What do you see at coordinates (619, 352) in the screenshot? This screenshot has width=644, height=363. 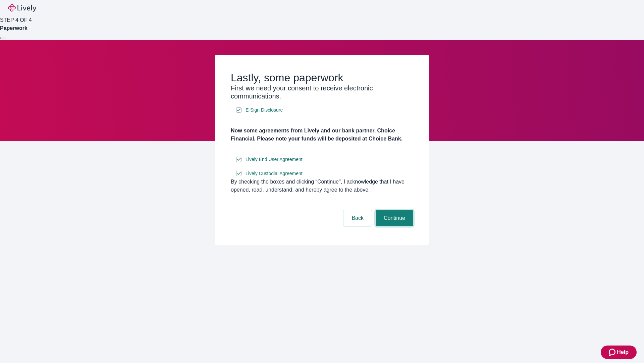 I see `button: Zendesk support iconHelp` at bounding box center [619, 352].